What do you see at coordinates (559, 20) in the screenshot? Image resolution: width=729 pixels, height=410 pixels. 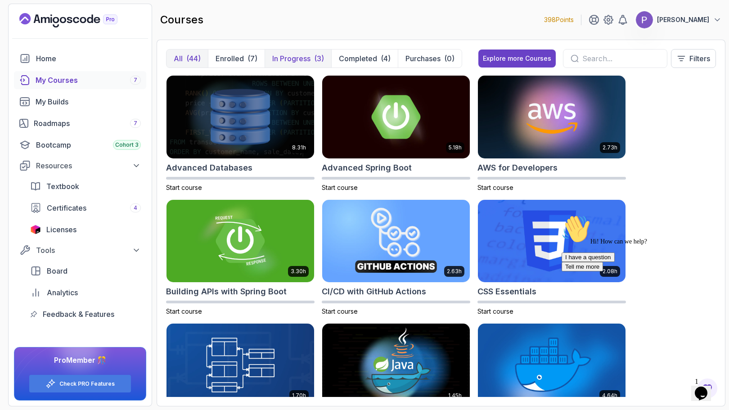 I see `p: 398 Points` at bounding box center [559, 20].